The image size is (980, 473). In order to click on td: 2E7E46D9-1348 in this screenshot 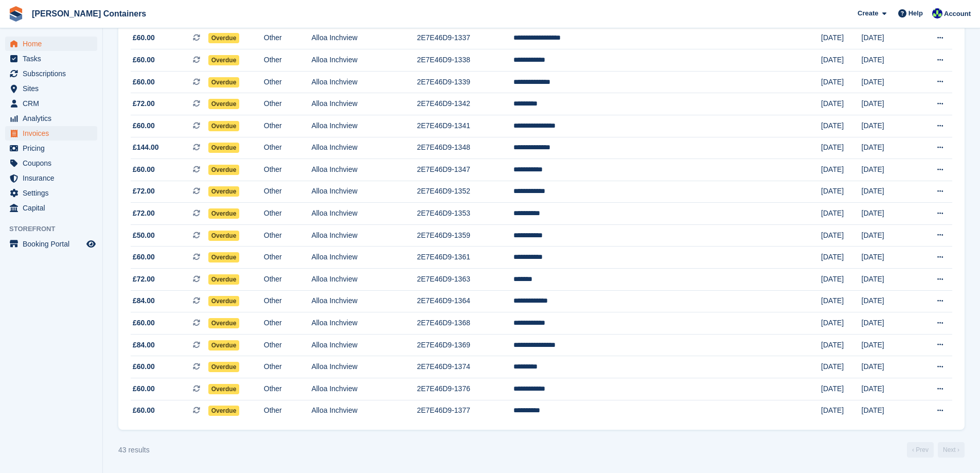, I will do `click(465, 147)`.